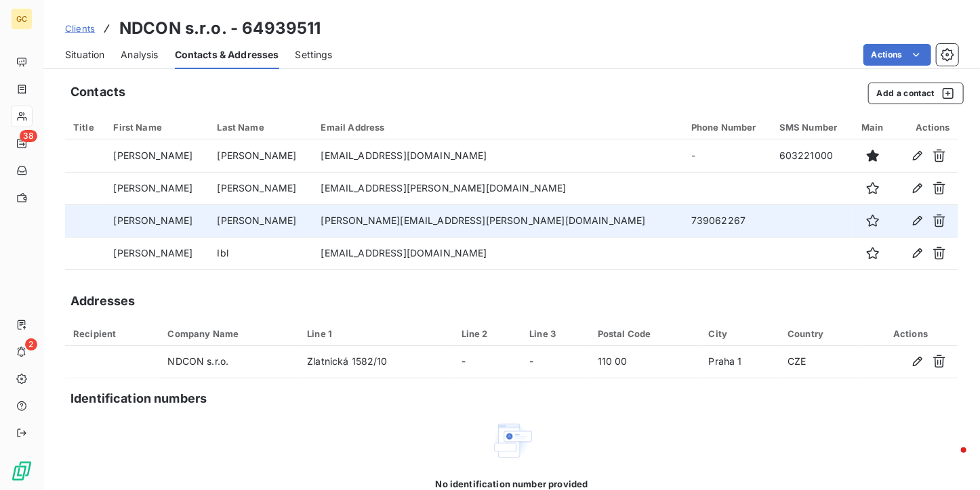  I want to click on td: Zlatnická 1582/10, so click(376, 362).